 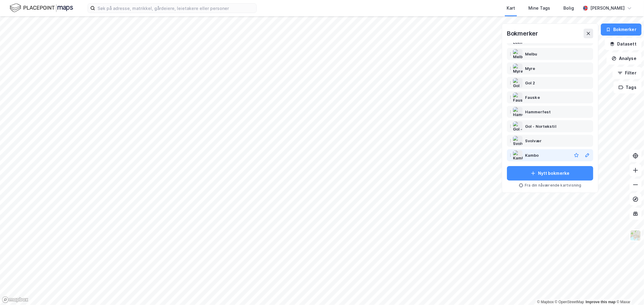 I want to click on div: Svolvær, so click(x=533, y=141).